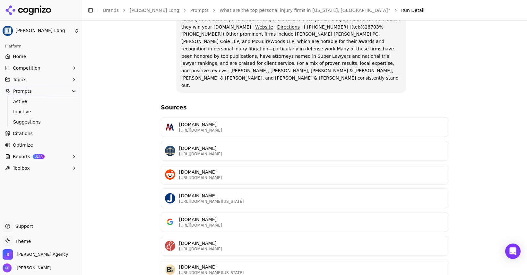 The image size is (527, 275). I want to click on button: ReportsBETA, so click(41, 157).